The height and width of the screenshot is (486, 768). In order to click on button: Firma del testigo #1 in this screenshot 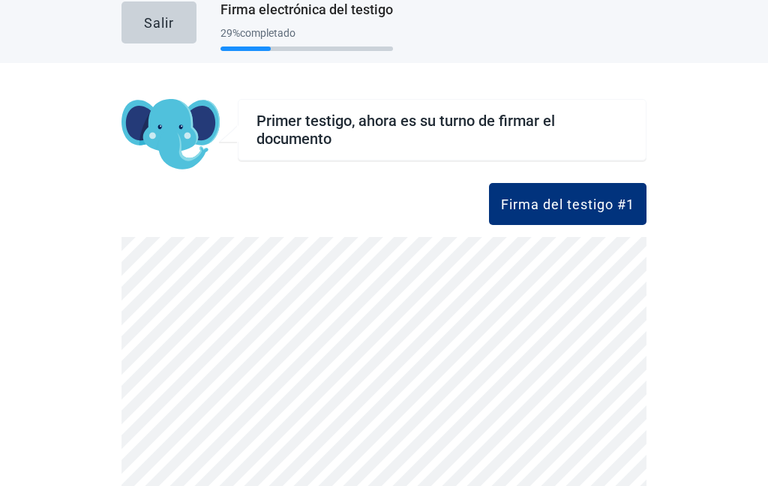, I will do `click(568, 204)`.